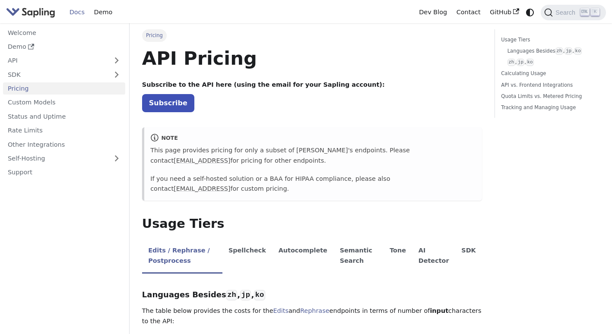 This screenshot has width=612, height=334. Describe the element at coordinates (247, 256) in the screenshot. I see `li: Spellcheck` at that location.